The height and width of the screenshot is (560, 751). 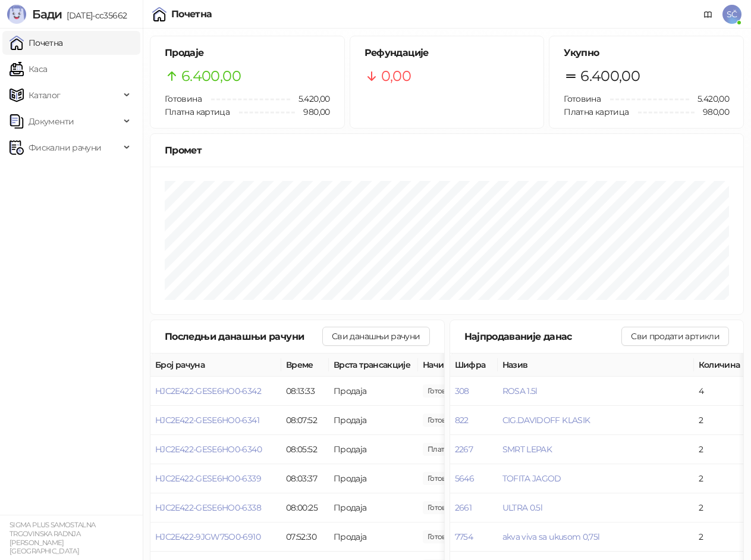 I want to click on td: 08:13:33, so click(x=305, y=391).